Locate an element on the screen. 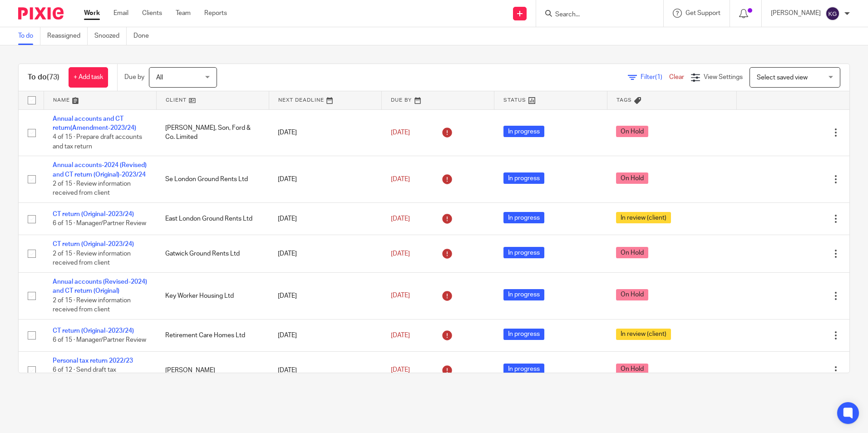  a: Reassigned is located at coordinates (67, 36).